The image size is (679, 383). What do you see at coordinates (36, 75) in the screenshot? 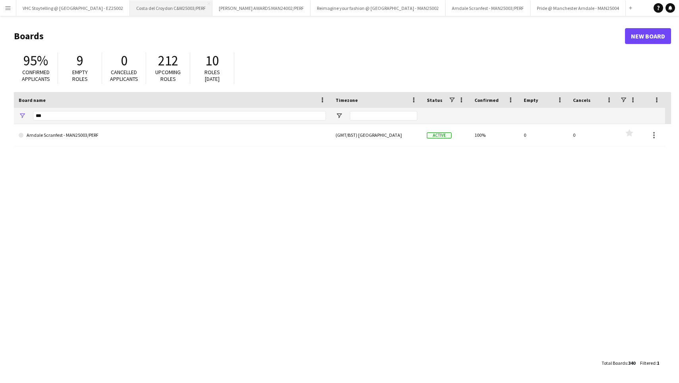
I see `span: Confirmed applicants` at bounding box center [36, 75].